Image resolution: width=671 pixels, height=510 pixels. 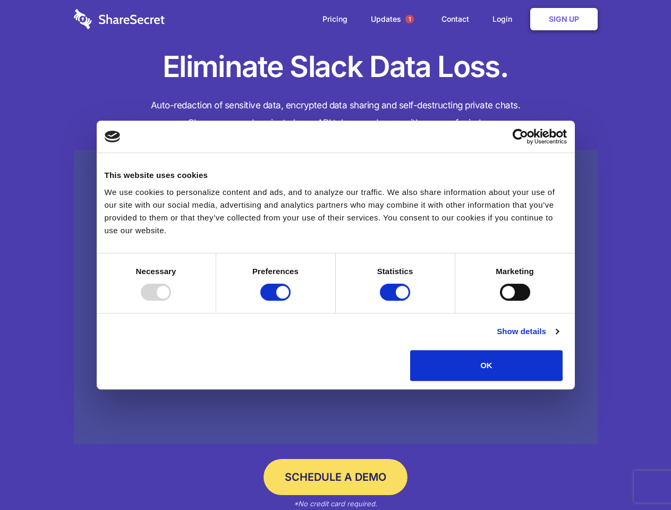 I want to click on a: Sign Up, so click(x=563, y=19).